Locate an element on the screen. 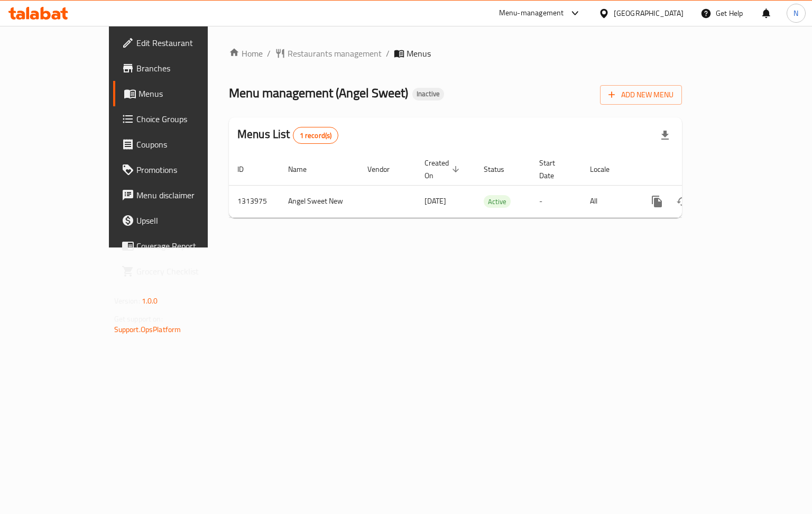 This screenshot has height=514, width=812. span: Menu disclaimer is located at coordinates (186, 195).